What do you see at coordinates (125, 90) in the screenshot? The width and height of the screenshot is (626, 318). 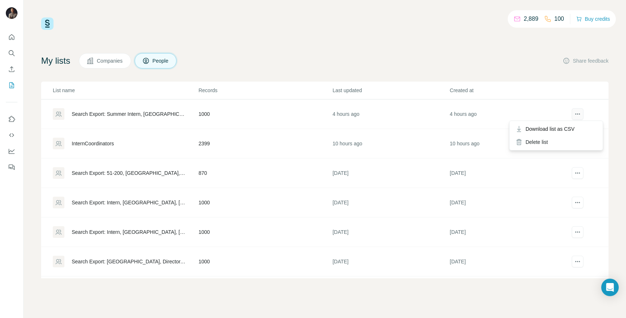 I see `p: List name` at bounding box center [125, 90].